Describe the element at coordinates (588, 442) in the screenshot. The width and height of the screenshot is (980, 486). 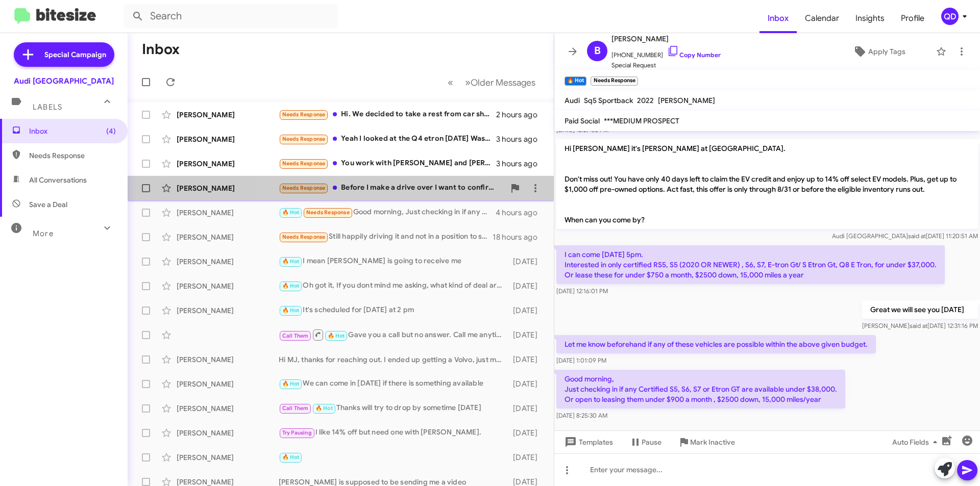
I see `span: Templates` at that location.